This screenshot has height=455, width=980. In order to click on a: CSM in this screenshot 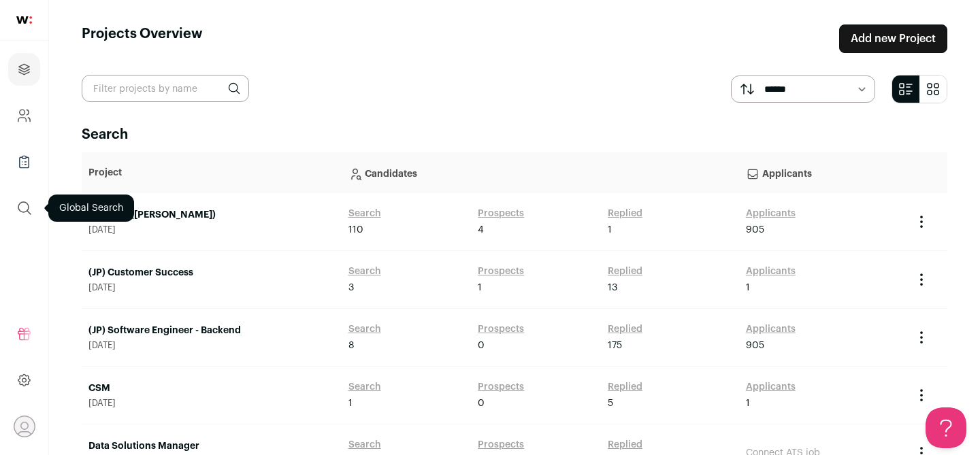, I will do `click(211, 389)`.